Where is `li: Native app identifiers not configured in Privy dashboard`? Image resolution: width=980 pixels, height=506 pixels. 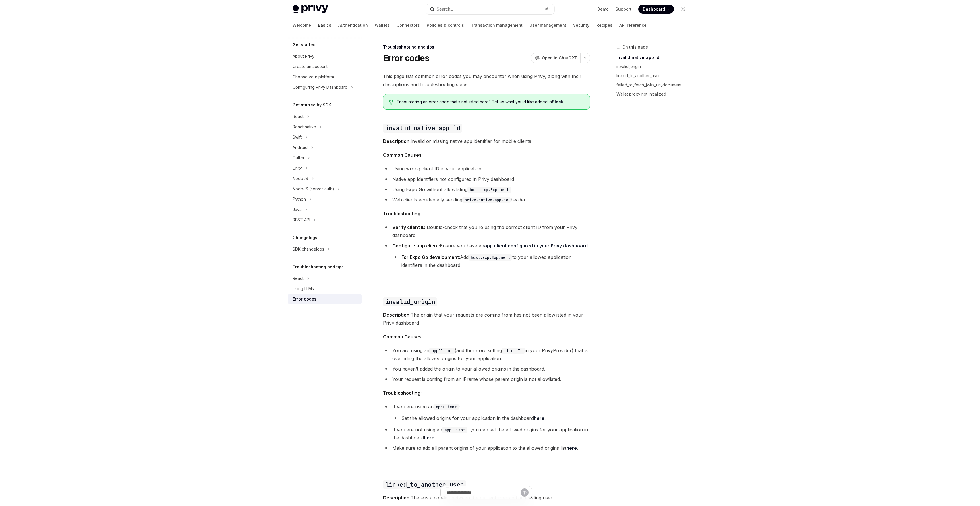 li: Native app identifiers not configured in Privy dashboard is located at coordinates (486, 179).